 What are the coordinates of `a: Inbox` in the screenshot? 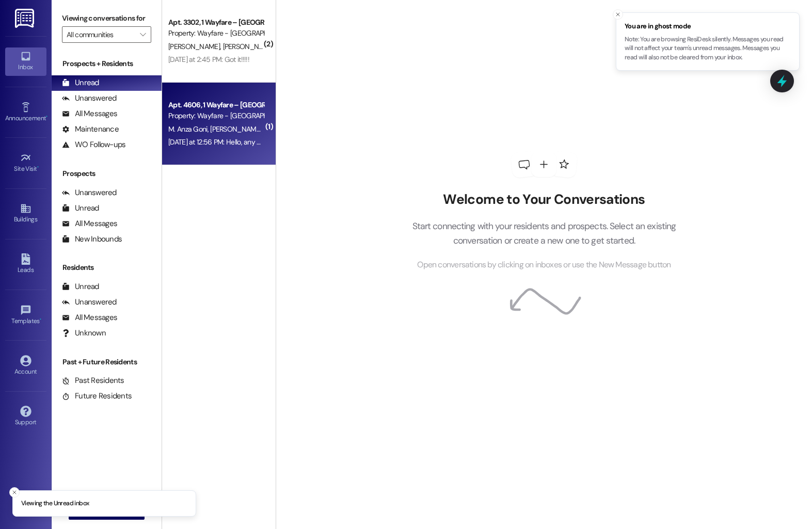 It's located at (26, 62).